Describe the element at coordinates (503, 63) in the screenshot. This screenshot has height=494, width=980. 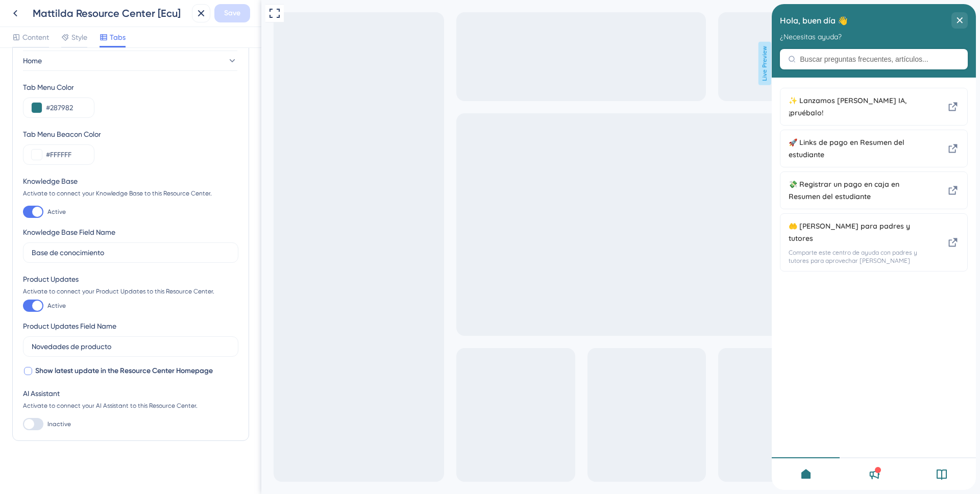
I see `span: Live Preview` at that location.